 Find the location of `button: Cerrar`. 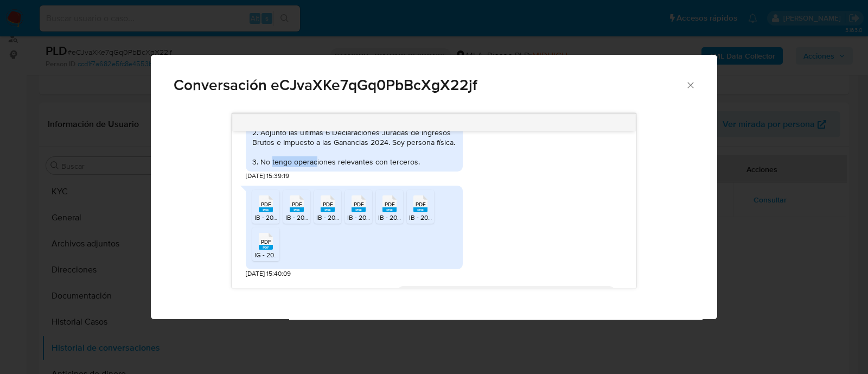

button: Cerrar is located at coordinates (690, 85).